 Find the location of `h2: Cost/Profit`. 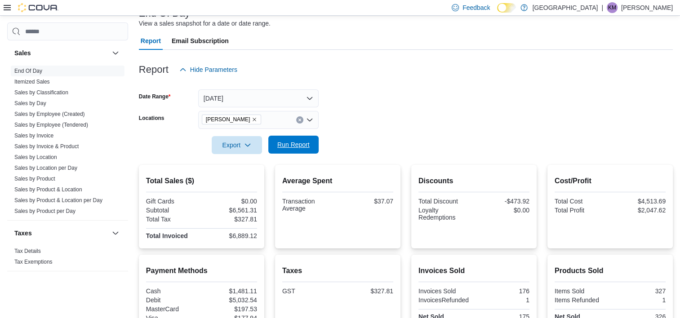

h2: Cost/Profit is located at coordinates (610, 181).